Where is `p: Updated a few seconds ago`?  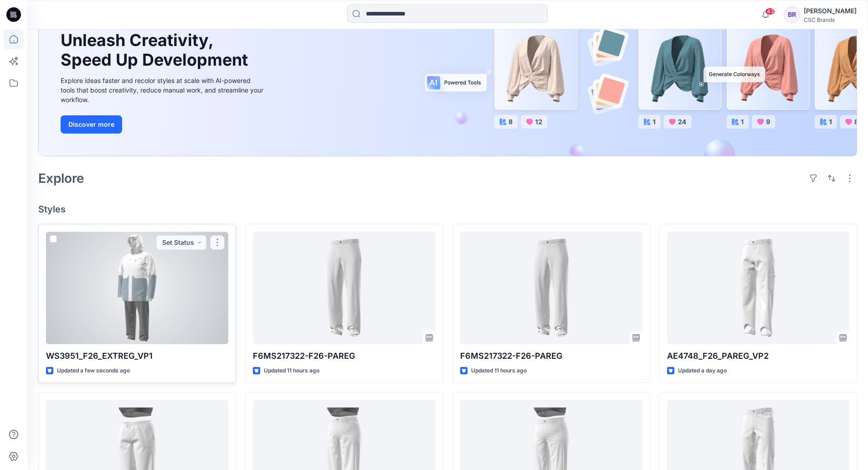 p: Updated a few seconds ago is located at coordinates (93, 371).